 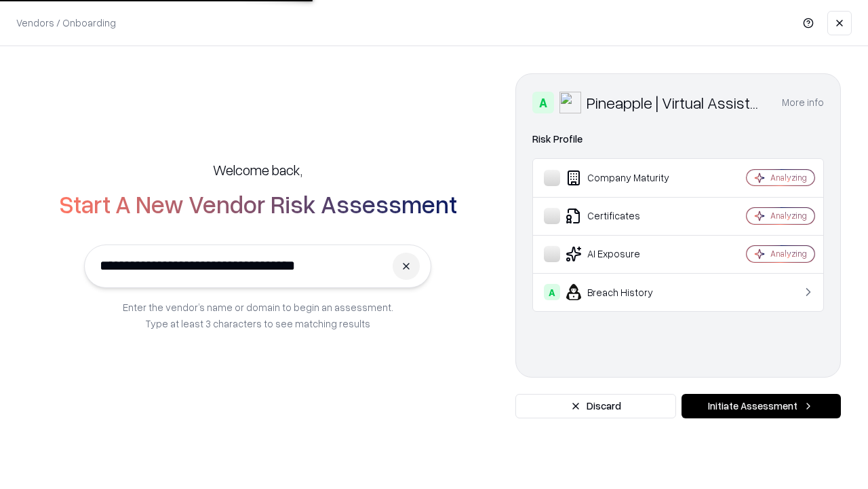 What do you see at coordinates (676, 103) in the screenshot?
I see `div: Pineapple | Virtual Assistant Agency` at bounding box center [676, 103].